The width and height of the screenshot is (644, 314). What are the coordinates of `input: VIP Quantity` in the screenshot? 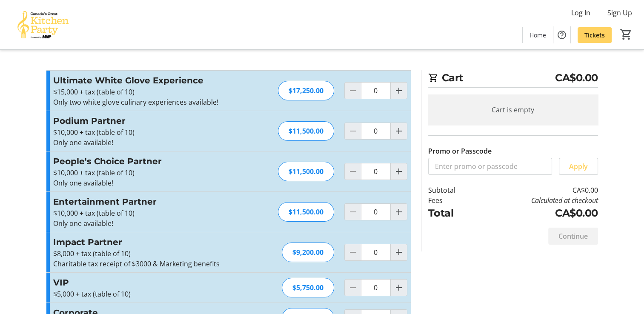 It's located at (376, 288).